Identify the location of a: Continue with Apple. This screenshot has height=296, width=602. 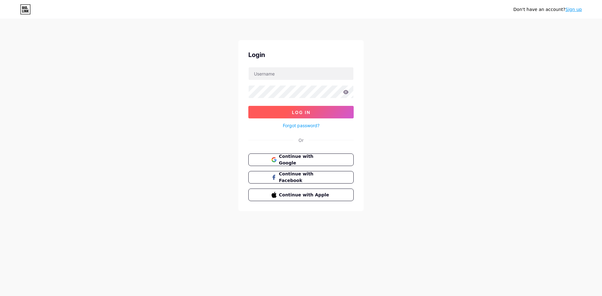
(301, 195).